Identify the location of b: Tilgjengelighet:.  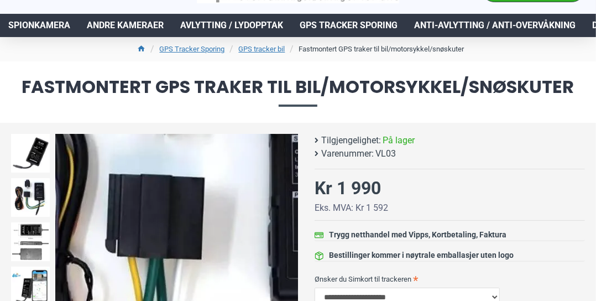
(351, 140).